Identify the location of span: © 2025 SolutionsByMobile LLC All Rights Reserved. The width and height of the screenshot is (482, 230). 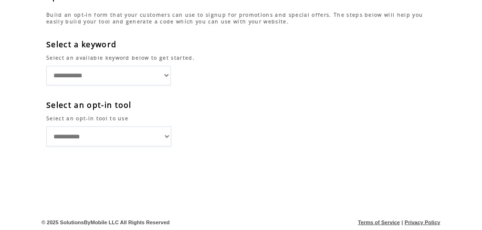
(106, 223).